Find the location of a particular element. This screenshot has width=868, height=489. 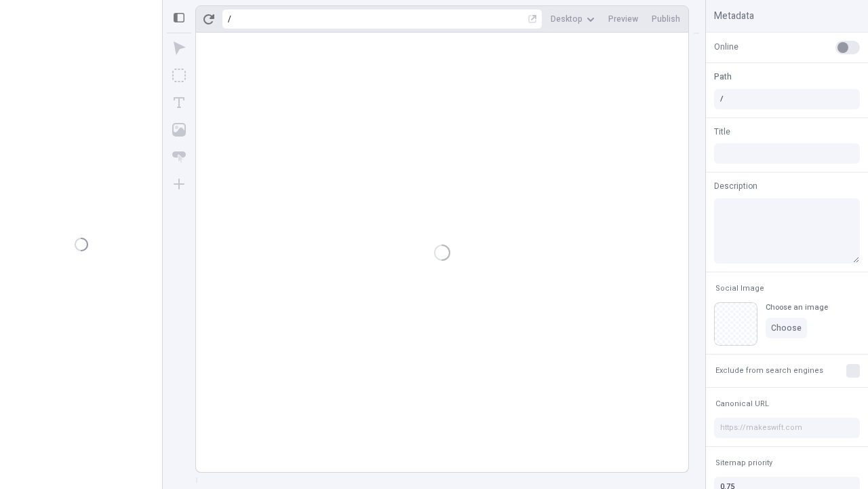

input: https://makeswift.com is located at coordinates (787, 427).